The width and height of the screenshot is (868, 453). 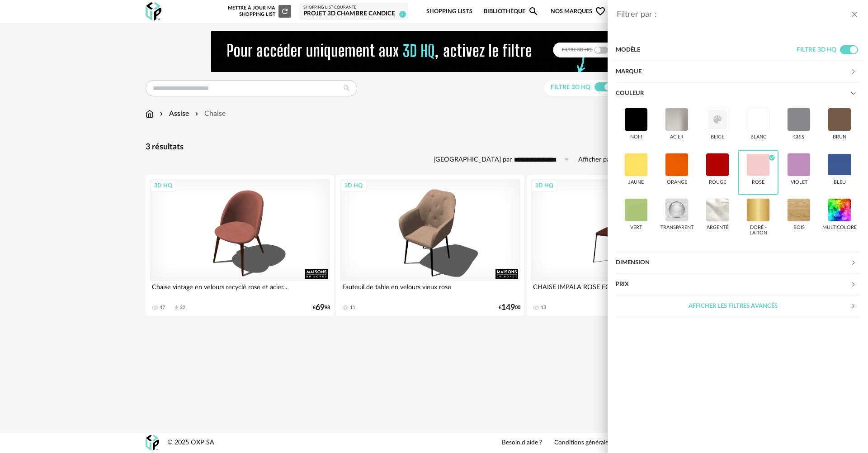 I want to click on div: vert, so click(x=636, y=227).